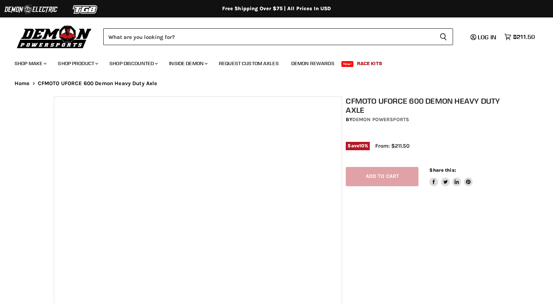 This screenshot has height=303, width=553. What do you see at coordinates (54, 36) in the screenshot?
I see `img: Demon Powersports` at bounding box center [54, 36].